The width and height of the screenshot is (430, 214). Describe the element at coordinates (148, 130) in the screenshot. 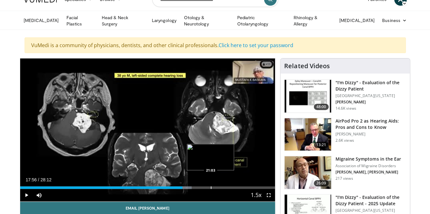

I see `video-js: Video Player` at that location.